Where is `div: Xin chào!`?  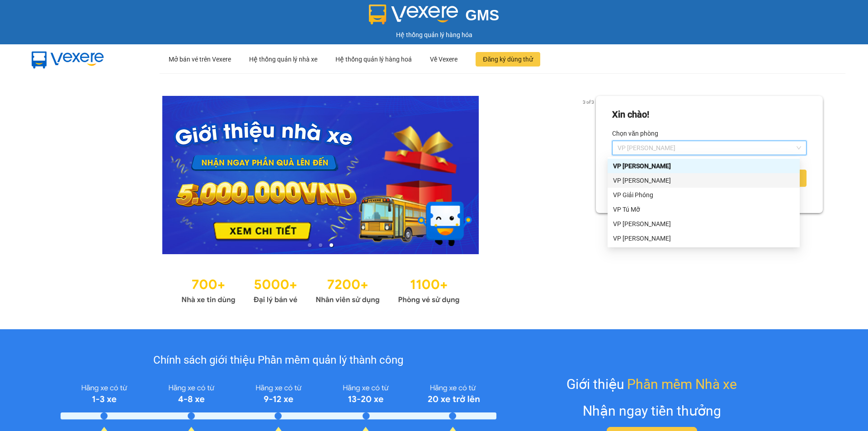
div: Xin chào! is located at coordinates (630, 114).